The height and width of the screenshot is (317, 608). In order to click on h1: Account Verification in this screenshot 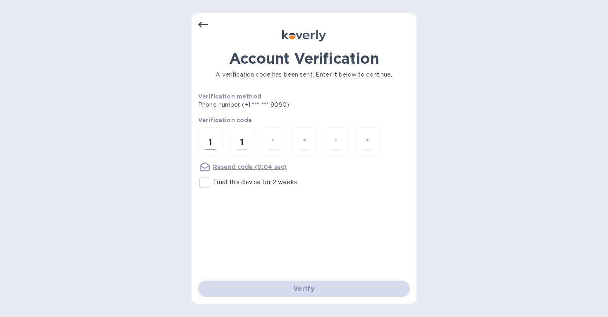, I will do `click(304, 58)`.